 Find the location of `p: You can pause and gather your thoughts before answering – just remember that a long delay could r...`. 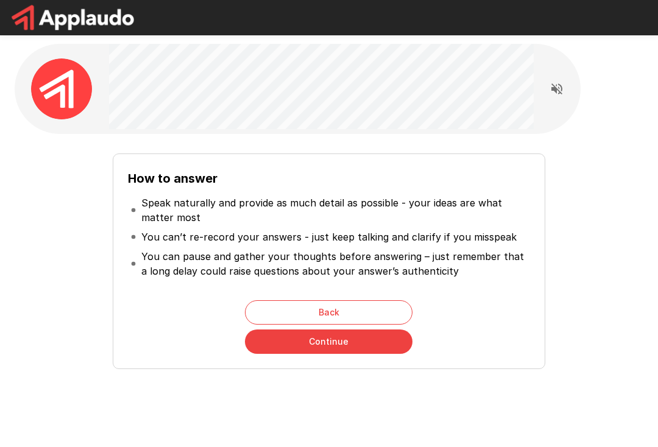

p: You can pause and gather your thoughts before answering – just remember that a long delay could r... is located at coordinates (334, 264).